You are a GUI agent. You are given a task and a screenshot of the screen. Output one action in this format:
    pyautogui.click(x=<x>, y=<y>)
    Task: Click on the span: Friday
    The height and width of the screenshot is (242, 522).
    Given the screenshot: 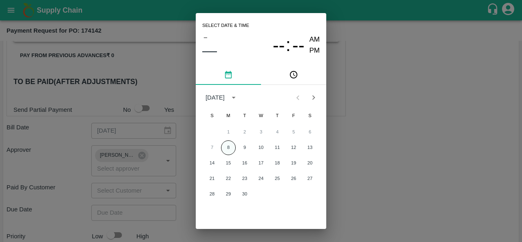 What is the action you would take?
    pyautogui.click(x=294, y=116)
    